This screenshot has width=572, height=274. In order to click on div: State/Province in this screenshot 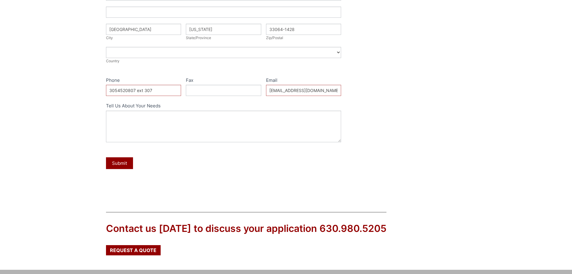, I will do `click(224, 38)`.